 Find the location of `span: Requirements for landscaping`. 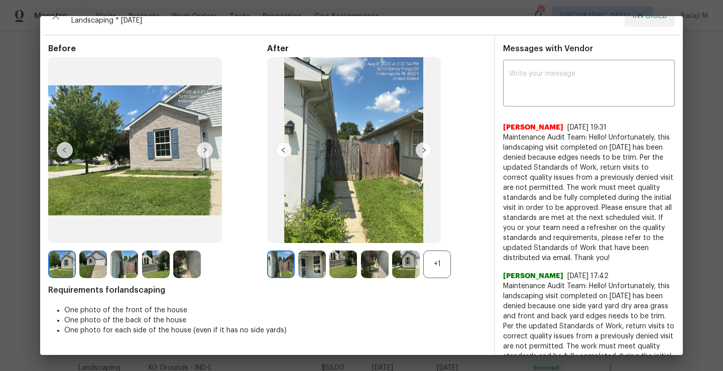

span: Requirements for landscaping is located at coordinates (267, 290).